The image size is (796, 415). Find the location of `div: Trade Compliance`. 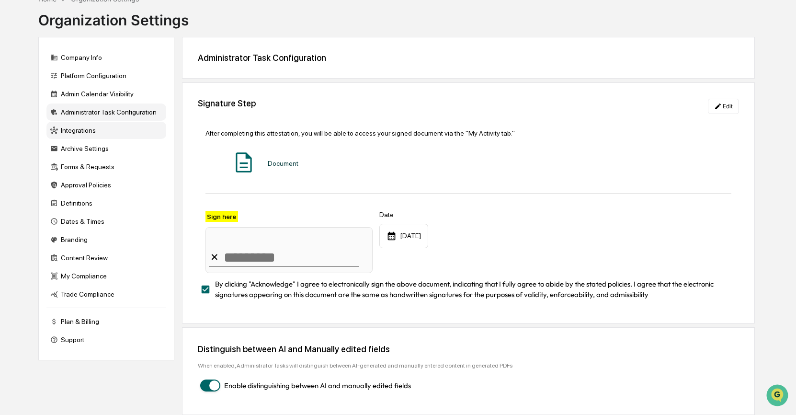

div: Trade Compliance is located at coordinates (106, 294).